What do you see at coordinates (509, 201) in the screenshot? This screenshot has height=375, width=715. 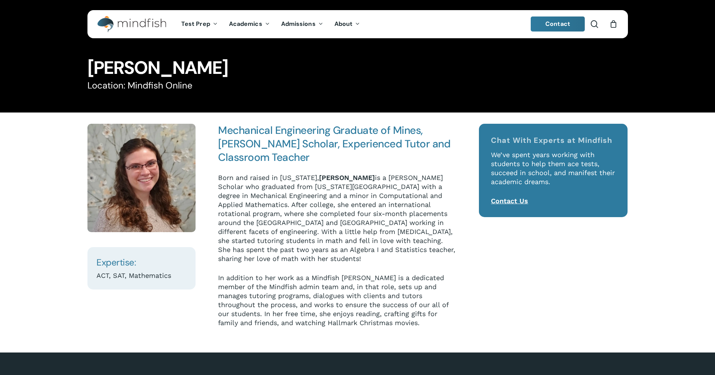 I see `a: Contact Us` at bounding box center [509, 201].